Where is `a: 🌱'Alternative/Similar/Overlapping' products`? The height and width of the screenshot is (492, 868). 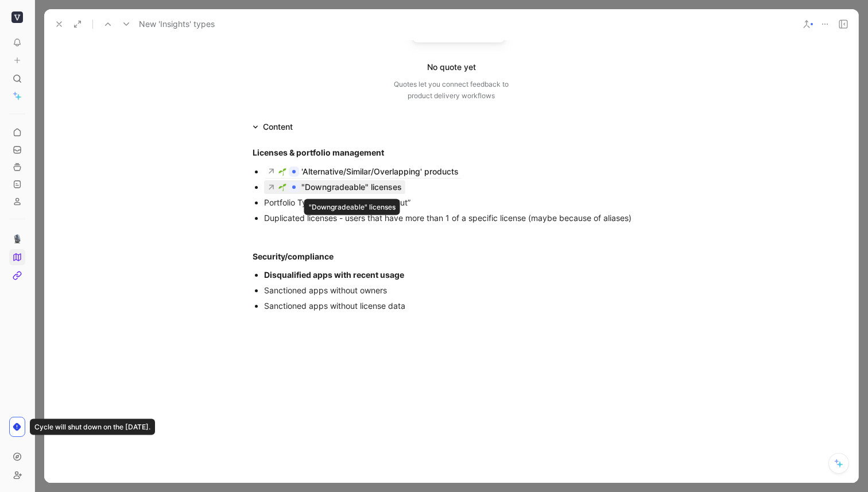
a: 🌱'Alternative/Similar/Overlapping' products is located at coordinates (363, 172).